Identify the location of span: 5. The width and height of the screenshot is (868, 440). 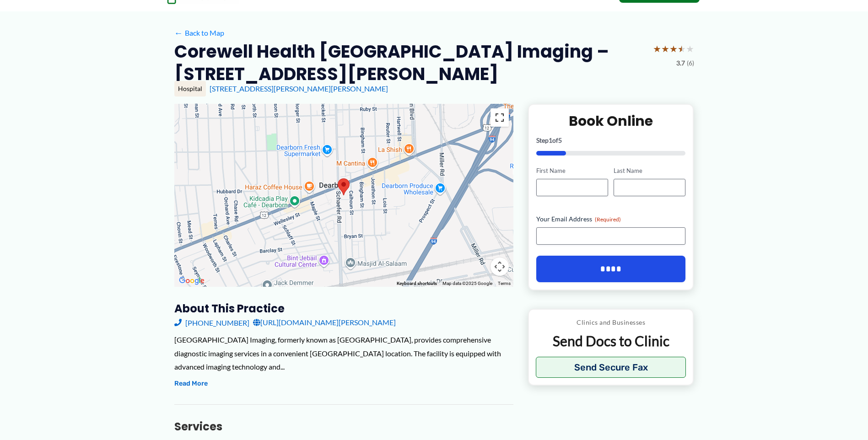
(560, 139).